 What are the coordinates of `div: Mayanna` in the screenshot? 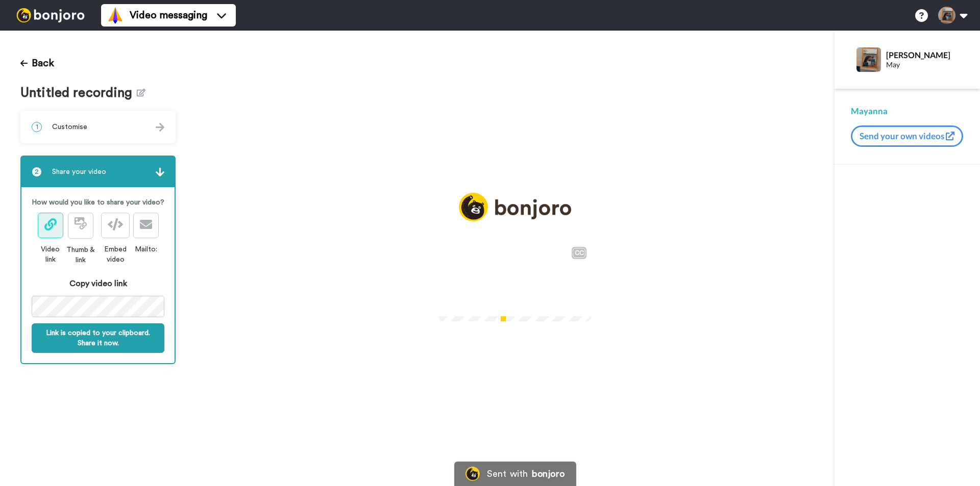 It's located at (907, 111).